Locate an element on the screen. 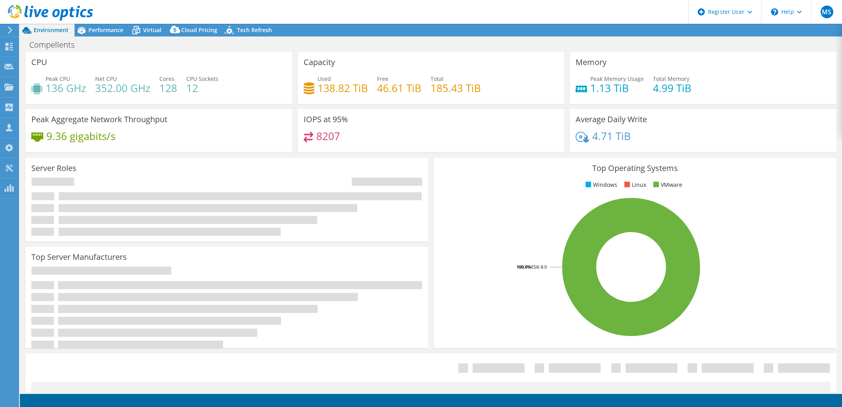 Image resolution: width=842 pixels, height=407 pixels. h3: Server Roles is located at coordinates (54, 168).